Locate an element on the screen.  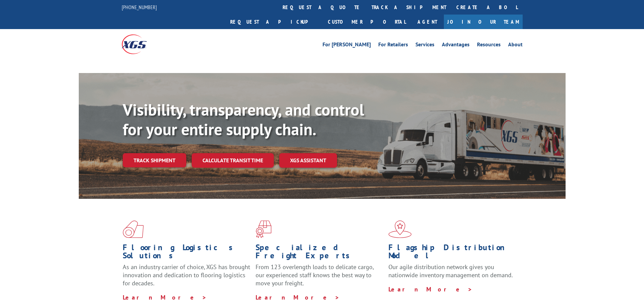
img: xgs-icon-focused-on-flooring-red is located at coordinates (263, 230).